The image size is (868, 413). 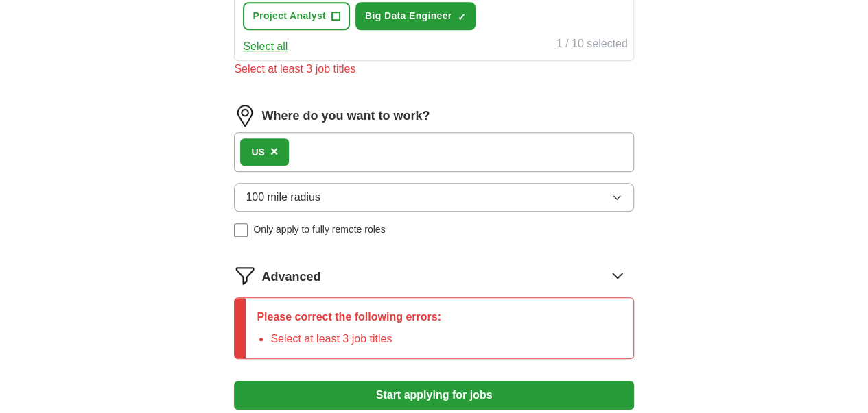 What do you see at coordinates (282, 197) in the screenshot?
I see `span: 100 mile radius` at bounding box center [282, 197].